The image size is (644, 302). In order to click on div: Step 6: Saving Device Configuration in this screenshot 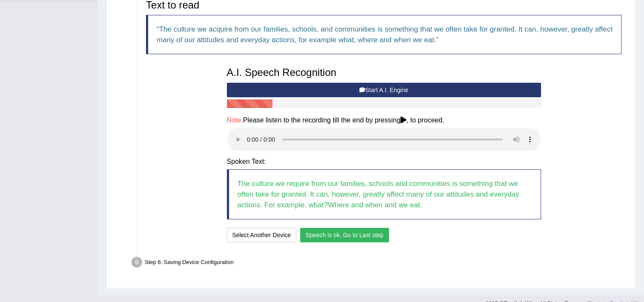, I will do `click(380, 263)`.